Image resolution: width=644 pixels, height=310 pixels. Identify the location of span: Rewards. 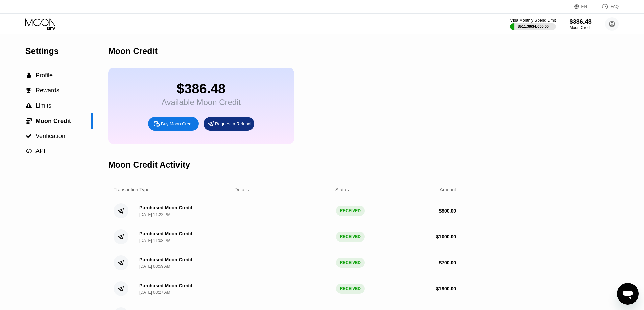
(47, 90).